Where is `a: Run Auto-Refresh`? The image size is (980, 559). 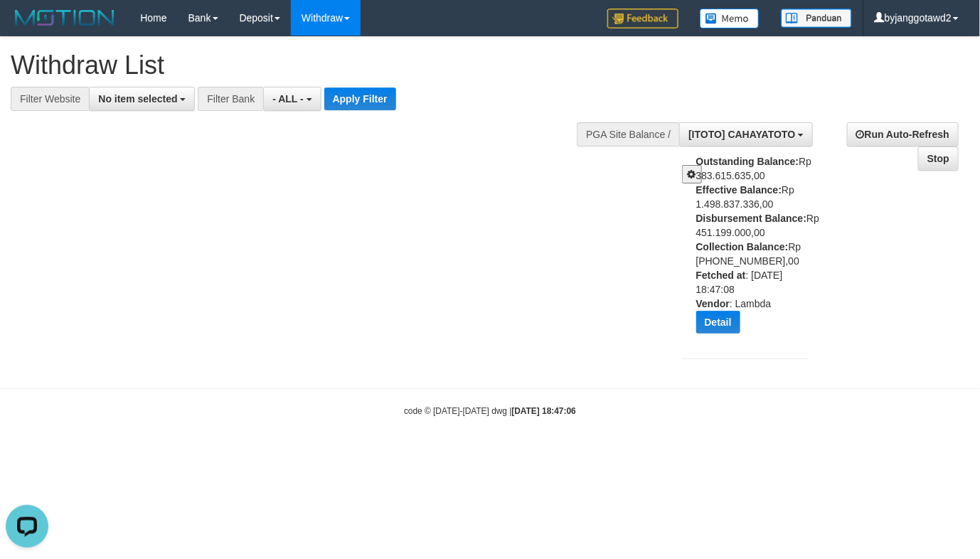
a: Run Auto-Refresh is located at coordinates (903, 135).